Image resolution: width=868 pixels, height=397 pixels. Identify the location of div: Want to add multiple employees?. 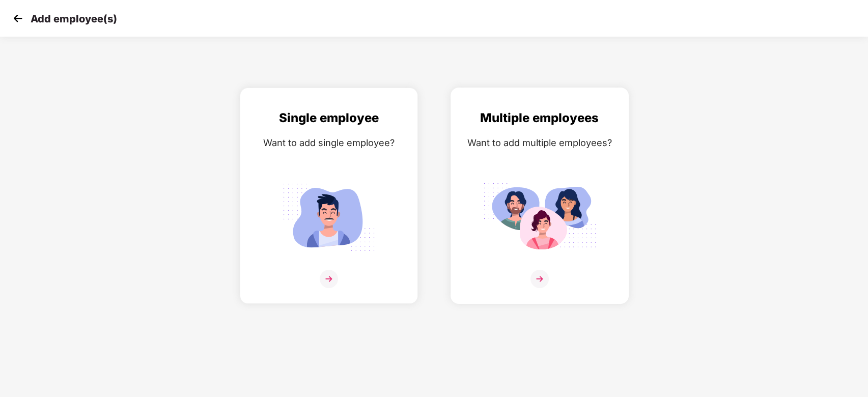
(540, 143).